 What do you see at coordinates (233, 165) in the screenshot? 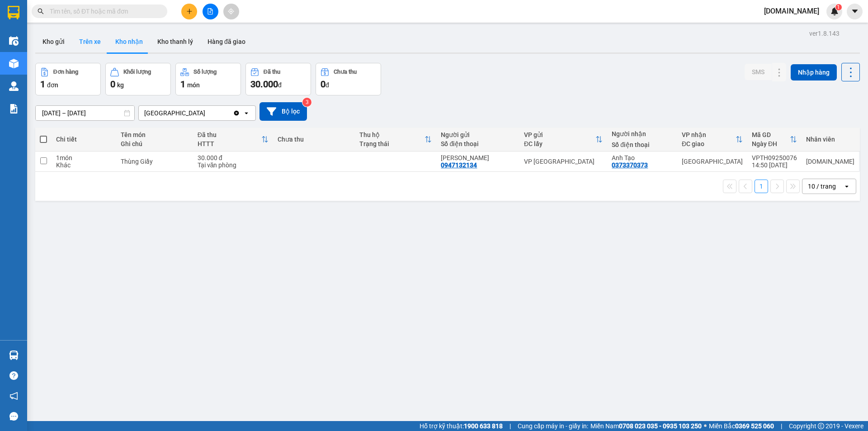
I see `div: Tại văn phòng` at bounding box center [233, 165].